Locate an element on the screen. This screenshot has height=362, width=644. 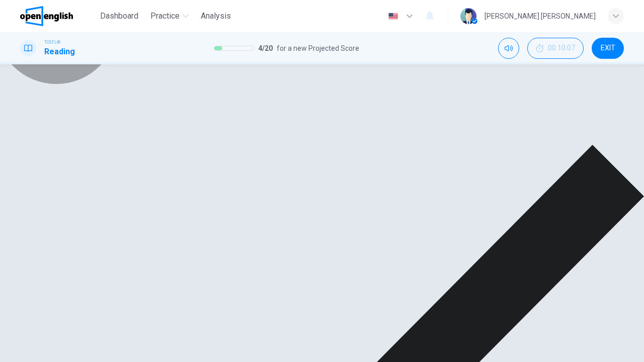
a: Dashboard is located at coordinates (119, 16).